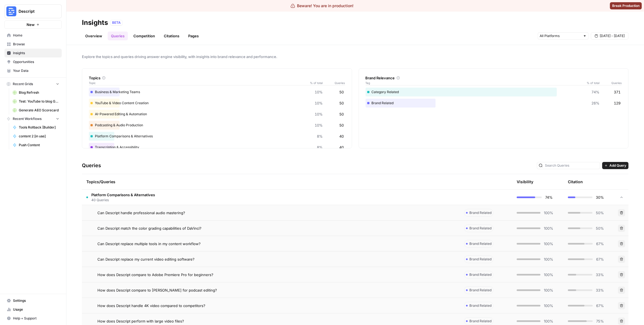 Image resolution: width=644 pixels, height=325 pixels. Describe the element at coordinates (36, 309) in the screenshot. I see `span: Usage` at that location.